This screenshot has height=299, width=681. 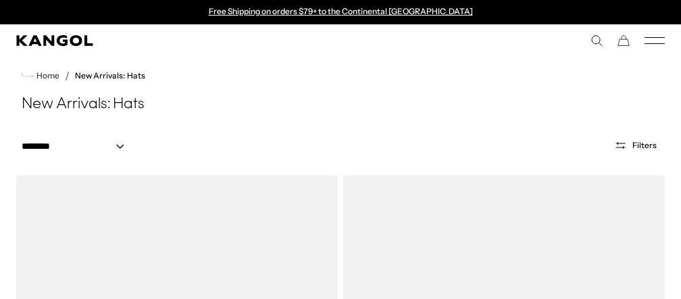 What do you see at coordinates (110, 76) in the screenshot?
I see `a: New Arrivals: Hats` at bounding box center [110, 76].